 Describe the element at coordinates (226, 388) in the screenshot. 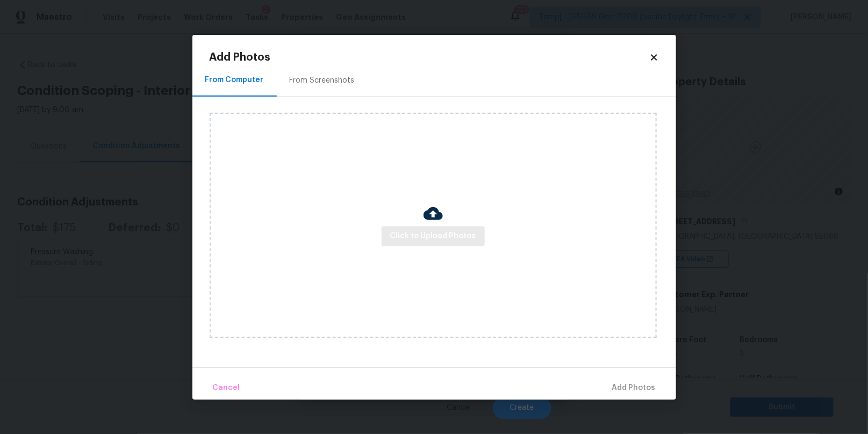

I see `span: Cancel` at that location.